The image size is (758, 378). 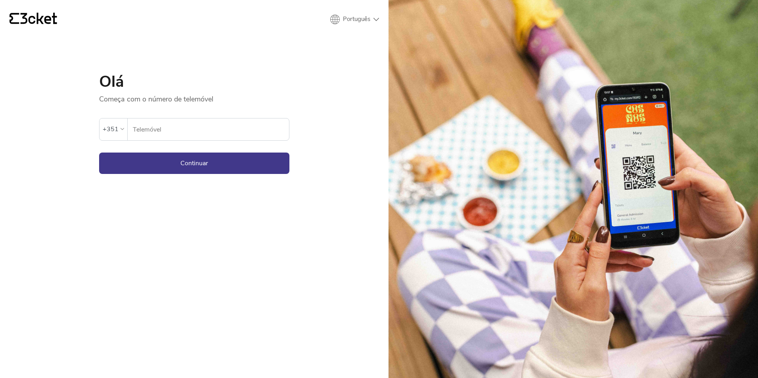 I want to click on div: +351, so click(x=111, y=129).